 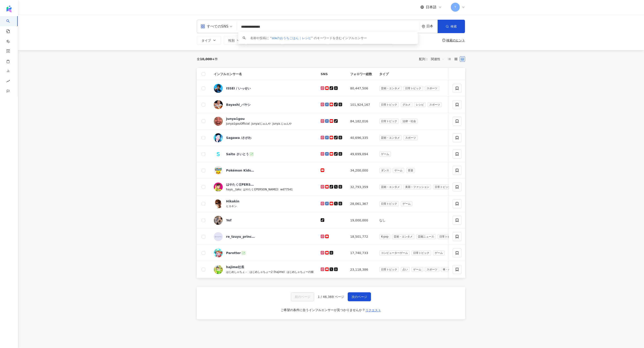 What do you see at coordinates (263, 204) in the screenshot?
I see `a: KOL AvatarHikakinヒカキン` at bounding box center [263, 204].